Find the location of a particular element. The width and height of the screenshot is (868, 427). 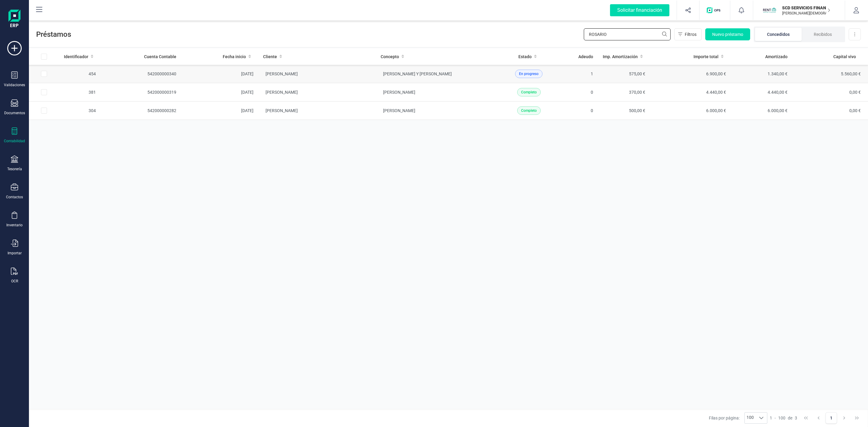

td: 1.340,00 € is located at coordinates (761, 74).